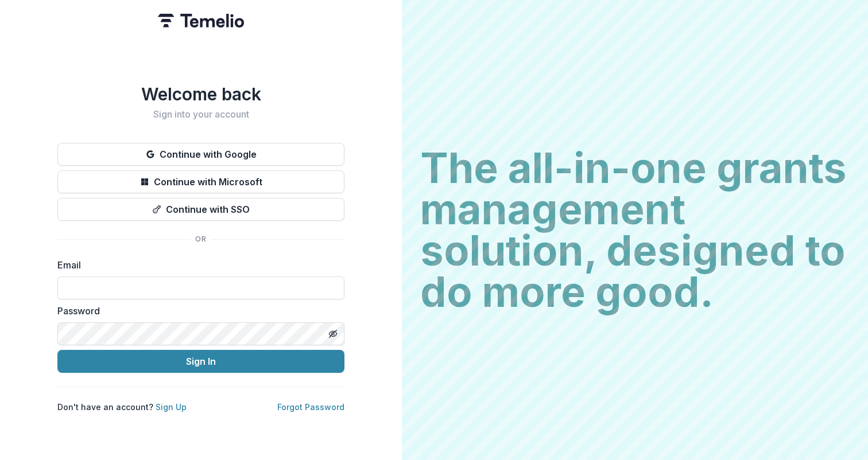 The width and height of the screenshot is (868, 460). Describe the element at coordinates (201, 182) in the screenshot. I see `button: Continue with Microsoft` at that location.